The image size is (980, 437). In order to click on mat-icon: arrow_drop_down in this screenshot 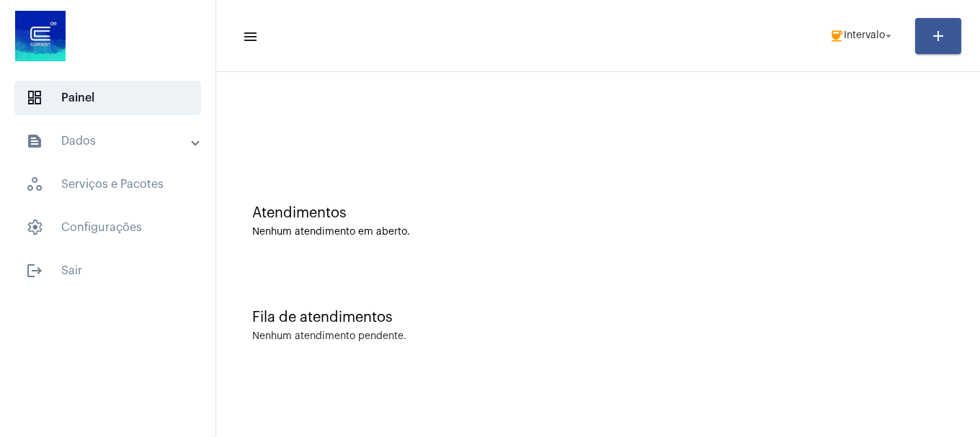, I will do `click(889, 36)`.